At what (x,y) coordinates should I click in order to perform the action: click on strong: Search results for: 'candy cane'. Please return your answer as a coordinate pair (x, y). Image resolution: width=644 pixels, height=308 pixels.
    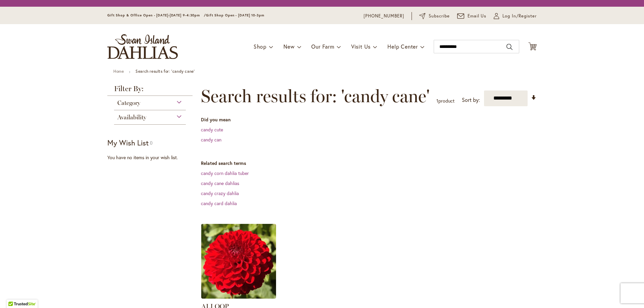
    Looking at the image, I should click on (165, 71).